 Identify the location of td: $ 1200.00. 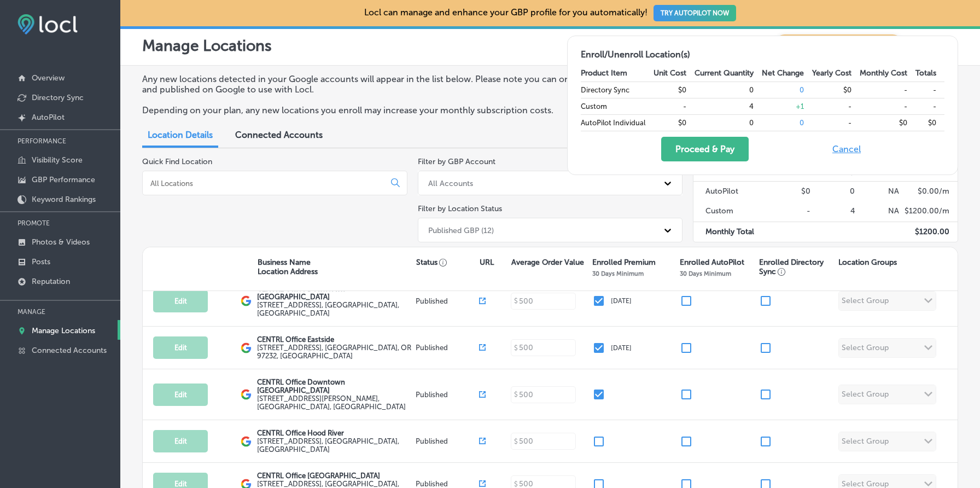
(929, 231).